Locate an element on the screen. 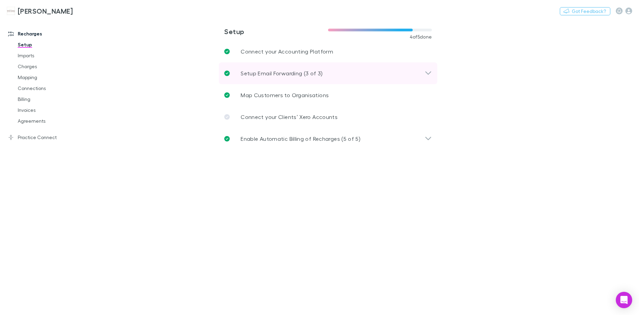  a: Connect your Clients’ Xero Accounts is located at coordinates (328, 117).